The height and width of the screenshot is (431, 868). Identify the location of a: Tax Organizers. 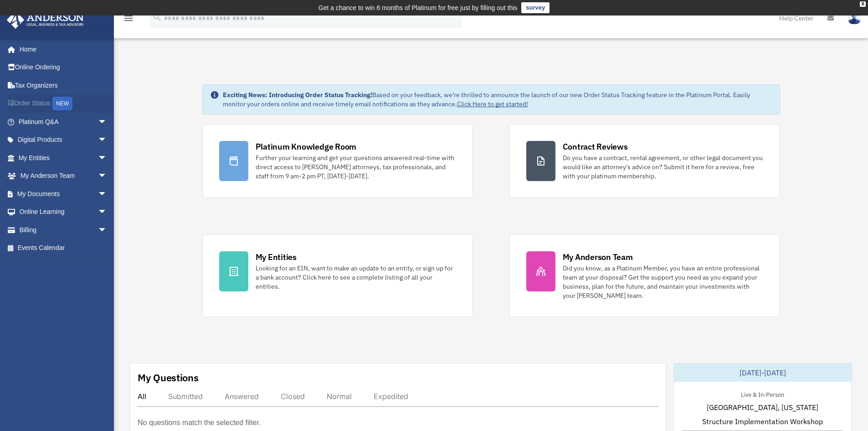
(64, 85).